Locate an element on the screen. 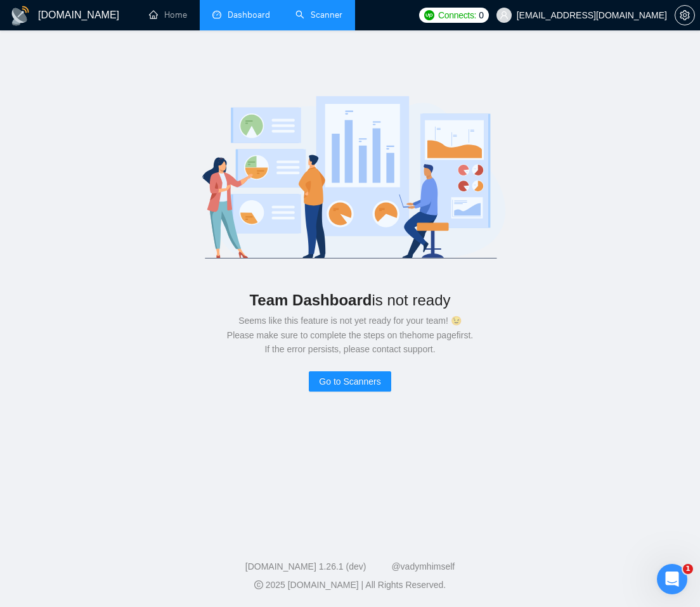 The image size is (700, 607). div: is not ready is located at coordinates (350, 300).